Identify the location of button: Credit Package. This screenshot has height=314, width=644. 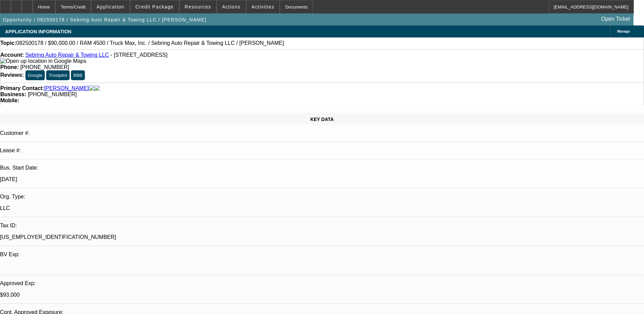
(154, 7).